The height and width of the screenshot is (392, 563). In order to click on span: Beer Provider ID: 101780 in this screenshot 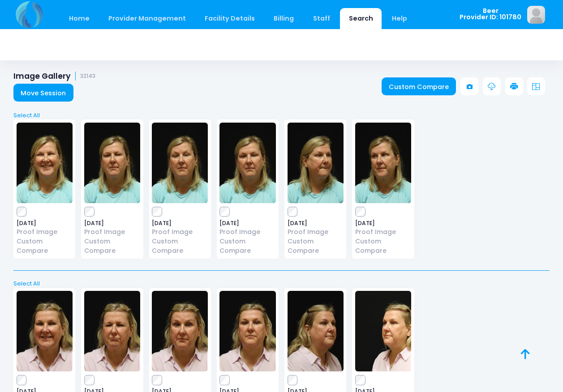, I will do `click(490, 14)`.